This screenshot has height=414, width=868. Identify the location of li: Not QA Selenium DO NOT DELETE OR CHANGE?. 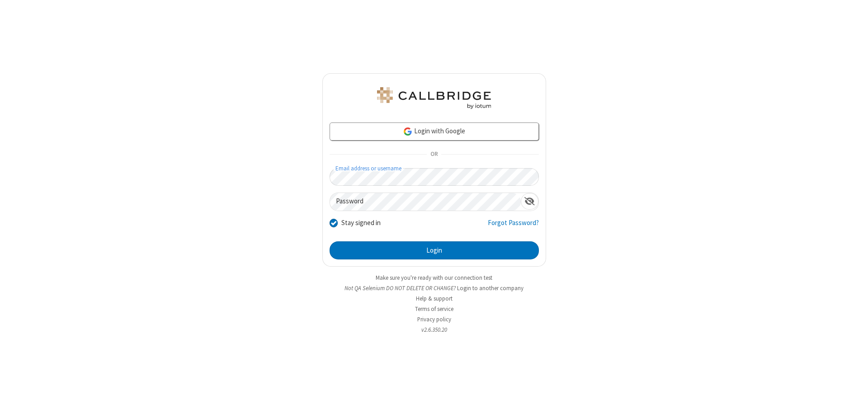
(434, 288).